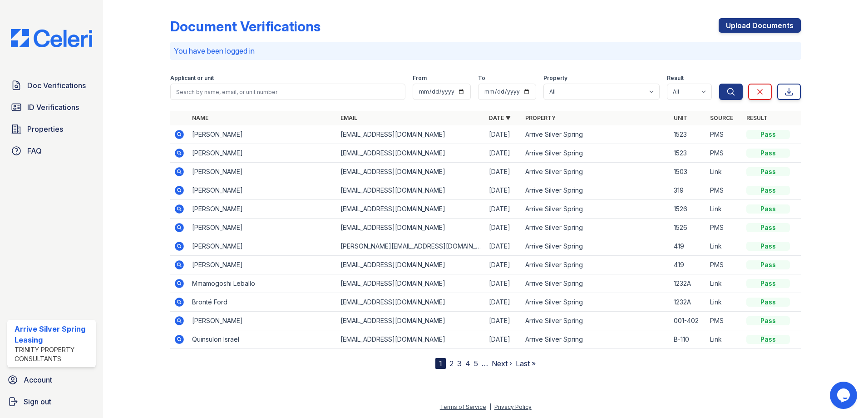  I want to click on input: Search by name, email, or unit number, so click(288, 92).